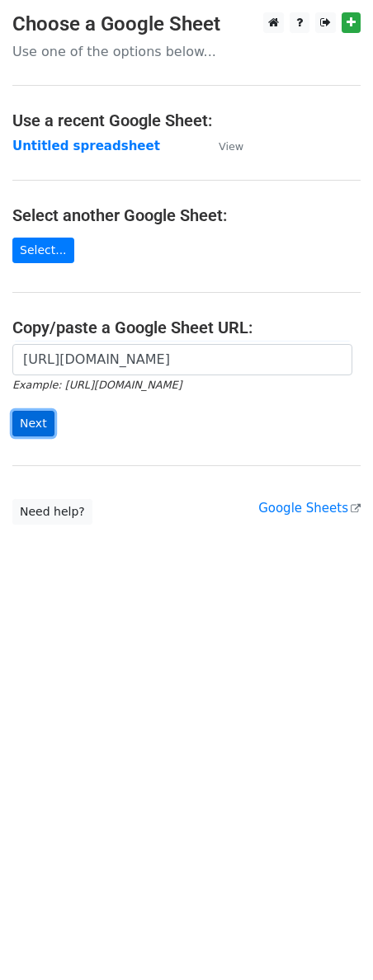  I want to click on input: Next, so click(33, 423).